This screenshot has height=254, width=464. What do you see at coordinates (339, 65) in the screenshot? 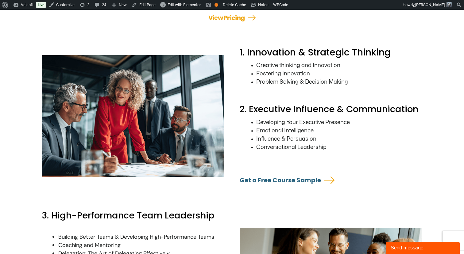
I see `li: Creative thinking and Innovation` at bounding box center [339, 65].